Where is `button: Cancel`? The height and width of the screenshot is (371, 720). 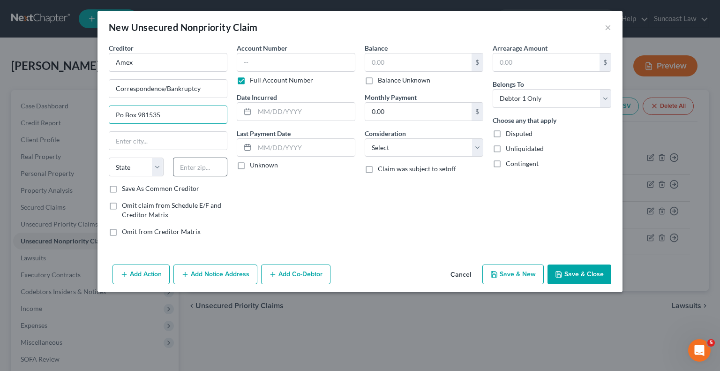
button: Cancel is located at coordinates (461, 275).